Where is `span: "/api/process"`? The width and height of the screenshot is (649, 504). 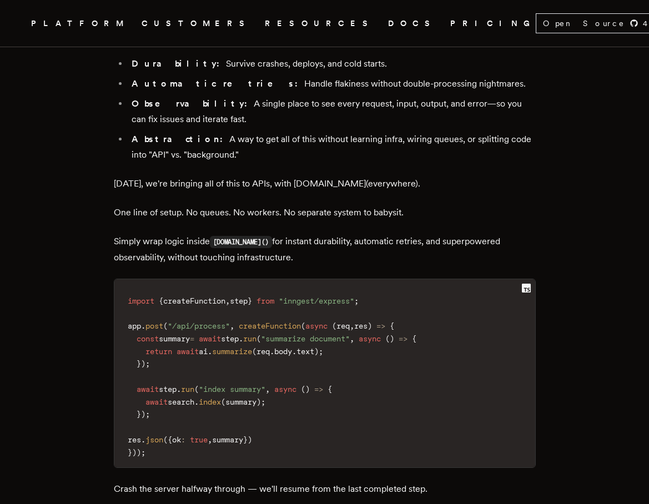
span: "/api/process" is located at coordinates (199, 326).